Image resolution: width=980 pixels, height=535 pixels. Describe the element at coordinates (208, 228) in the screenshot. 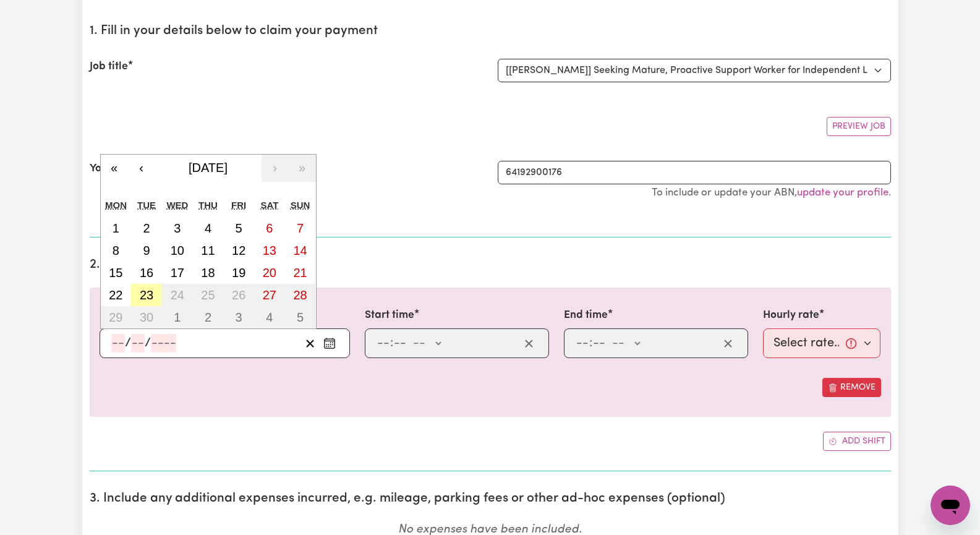

I see `button: September 4, 2025` at that location.